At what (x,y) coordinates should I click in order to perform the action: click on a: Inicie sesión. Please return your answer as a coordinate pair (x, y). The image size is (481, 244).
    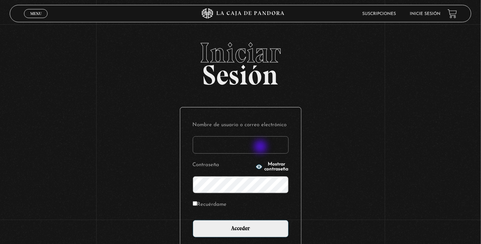
    Looking at the image, I should click on (425, 14).